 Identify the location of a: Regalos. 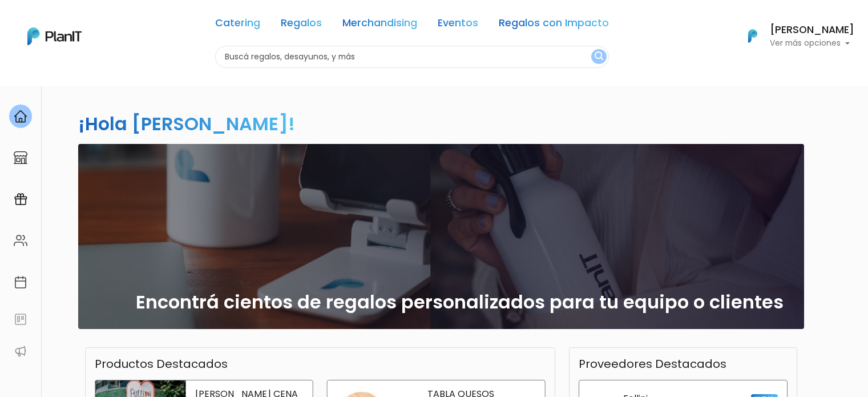
(302, 25).